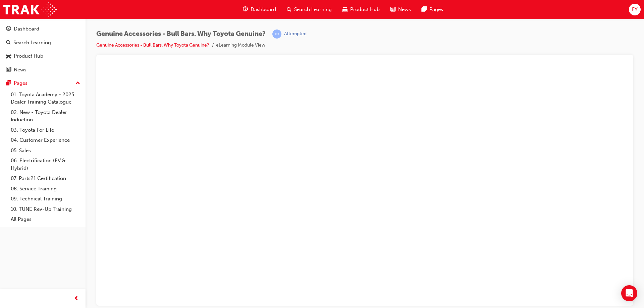  I want to click on div: Open Intercom Messenger, so click(629, 294).